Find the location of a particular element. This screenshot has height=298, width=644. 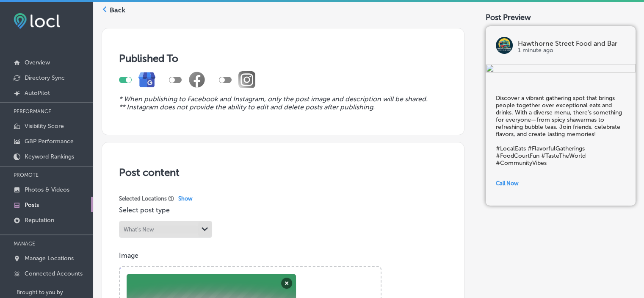

p: AutoPilot is located at coordinates (37, 93).